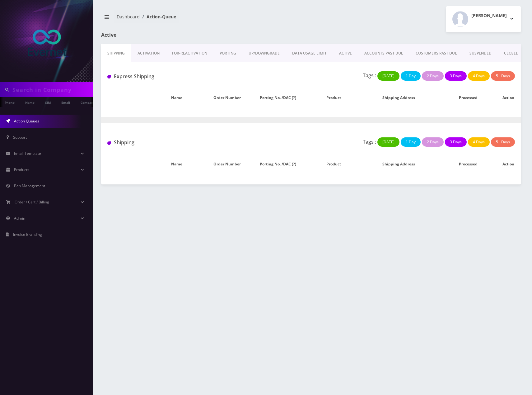 This screenshot has width=532, height=395. Describe the element at coordinates (511, 53) in the screenshot. I see `a: CLOSED` at that location.